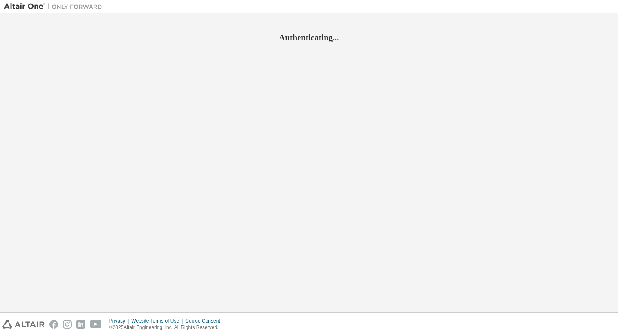 This screenshot has width=618, height=336. What do you see at coordinates (158, 321) in the screenshot?
I see `div: Website Terms of Use` at bounding box center [158, 321].